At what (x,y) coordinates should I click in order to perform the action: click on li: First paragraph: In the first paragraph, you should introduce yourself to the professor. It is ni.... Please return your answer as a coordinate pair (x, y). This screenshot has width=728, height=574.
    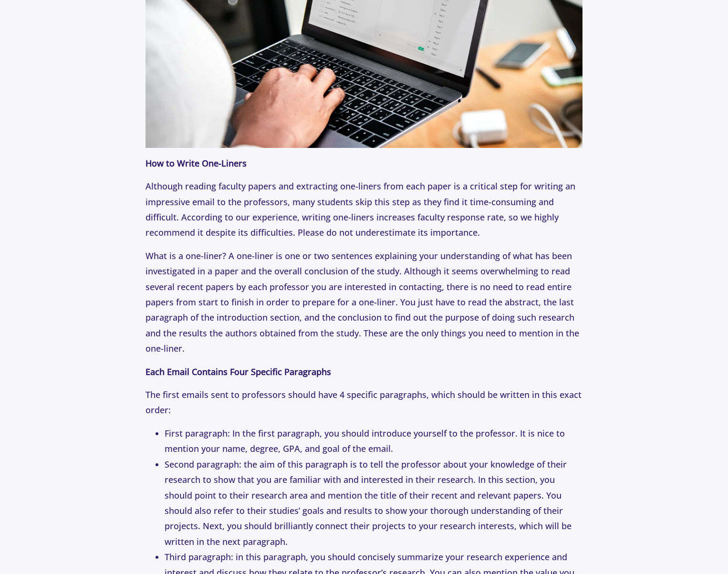
    Looking at the image, I should click on (374, 441).